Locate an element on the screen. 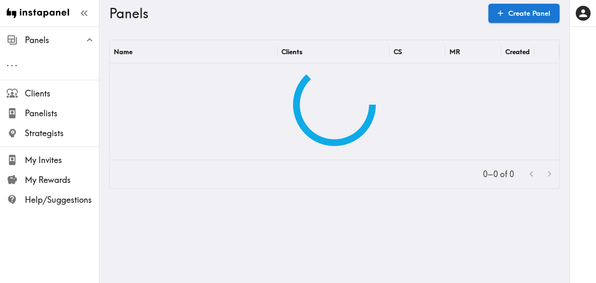 Image resolution: width=596 pixels, height=283 pixels. h3: Panels is located at coordinates (296, 13).